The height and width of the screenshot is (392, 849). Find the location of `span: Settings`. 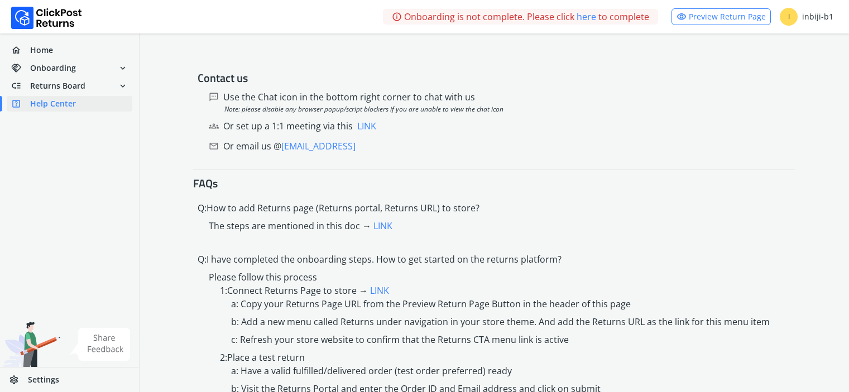

span: Settings is located at coordinates (44, 380).